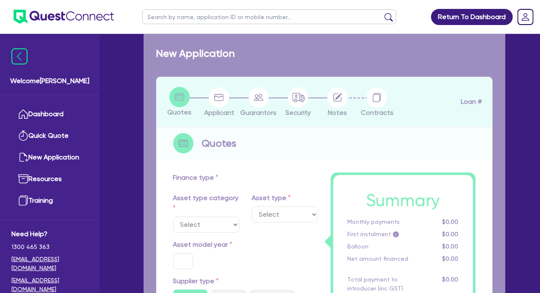  What do you see at coordinates (23, 200) in the screenshot?
I see `img: training` at bounding box center [23, 200].